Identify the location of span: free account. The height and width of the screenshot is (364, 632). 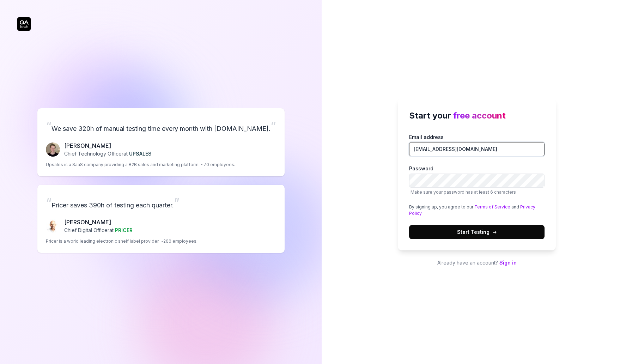
(479, 115).